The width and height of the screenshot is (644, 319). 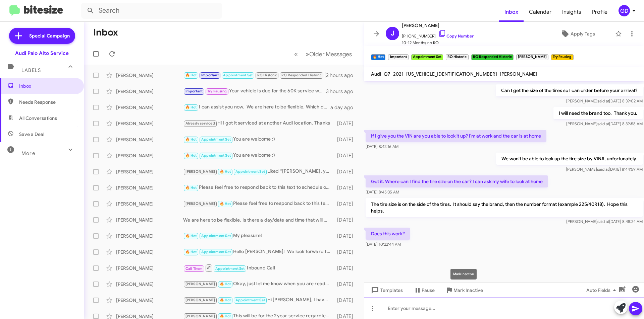 I want to click on span: Insights, so click(x=572, y=12).